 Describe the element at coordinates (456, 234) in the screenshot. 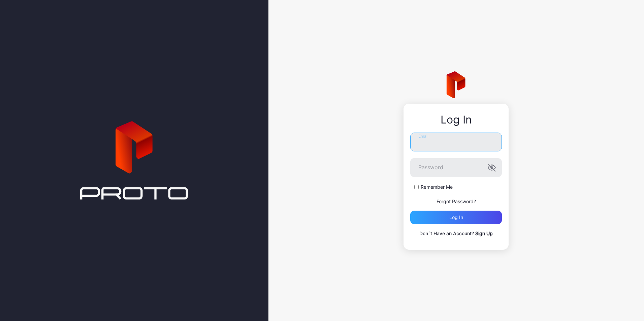

I see `p: Don`t Have an Account?` at that location.